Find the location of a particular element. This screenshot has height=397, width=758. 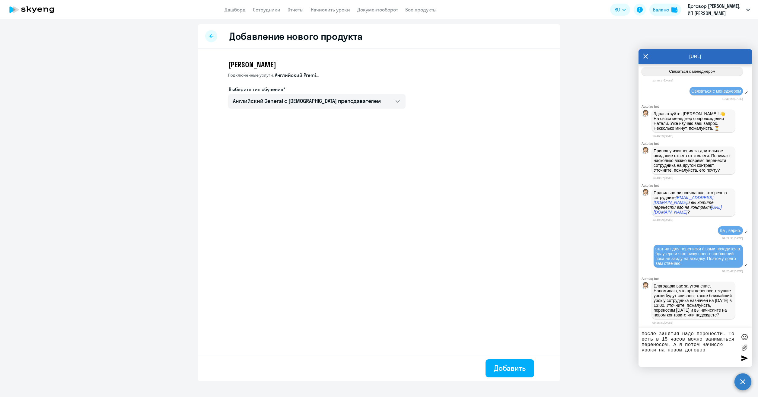

label: Выберите тип обучения* is located at coordinates (257, 89).